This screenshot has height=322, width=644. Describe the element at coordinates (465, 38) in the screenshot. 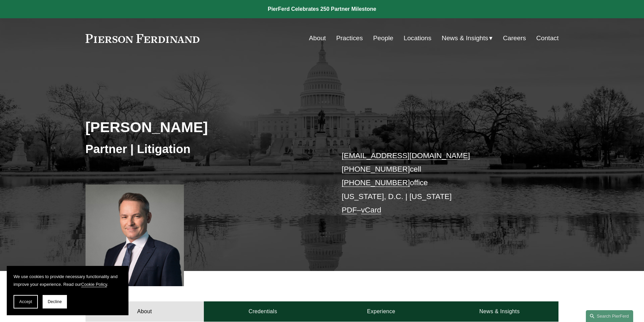

I see `span: News & Insights` at that location.